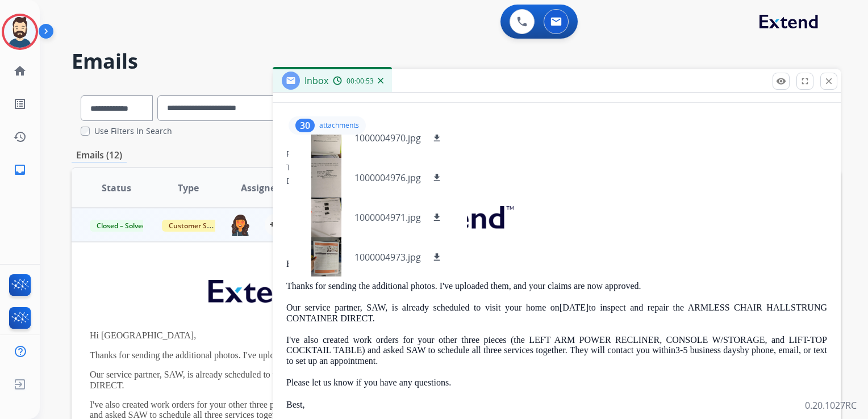 The image size is (868, 419). What do you see at coordinates (20, 71) in the screenshot?
I see `mat-icon: home` at bounding box center [20, 71].